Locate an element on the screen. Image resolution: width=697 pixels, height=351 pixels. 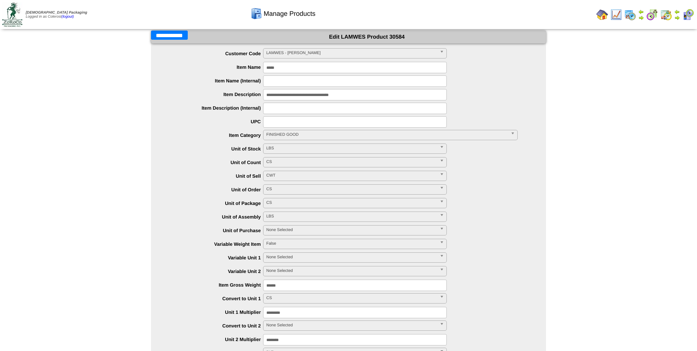
span: False is located at coordinates (352, 243).